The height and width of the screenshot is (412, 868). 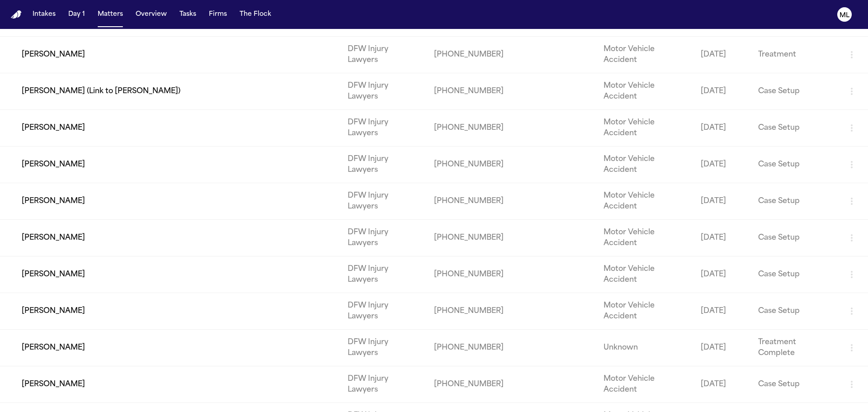 What do you see at coordinates (151, 14) in the screenshot?
I see `a: Overview` at bounding box center [151, 14].